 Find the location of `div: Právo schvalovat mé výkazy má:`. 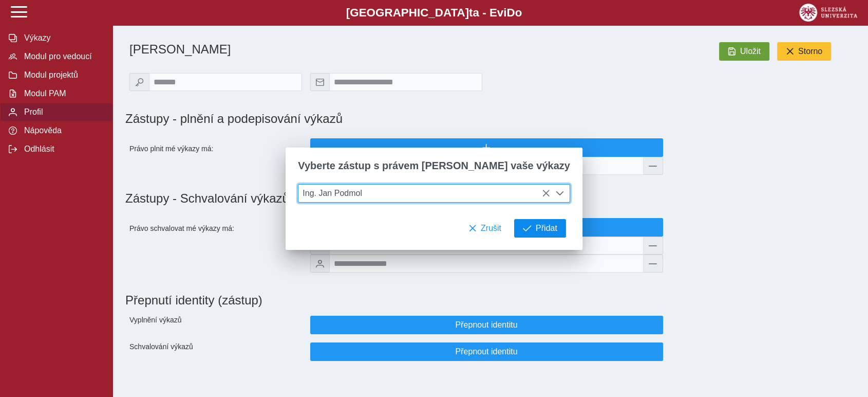

div: Právo schvalovat mé výkazy má: is located at coordinates (216, 245).